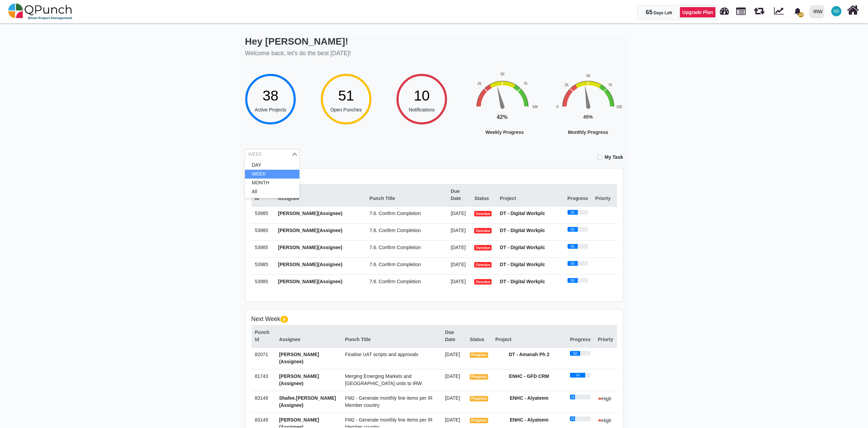 Image resolution: width=868 pixels, height=428 pixels. I want to click on span: 38, so click(270, 95).